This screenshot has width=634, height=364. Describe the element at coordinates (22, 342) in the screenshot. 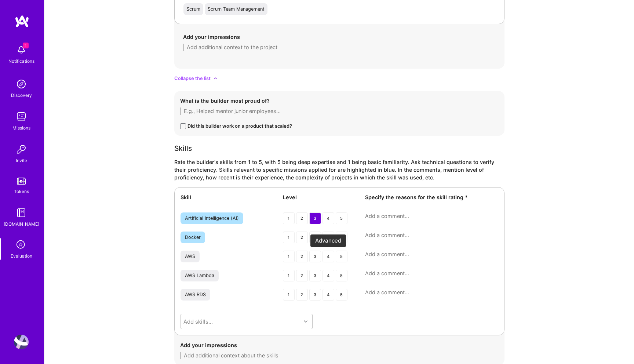

I see `img: User Avatar` at that location.